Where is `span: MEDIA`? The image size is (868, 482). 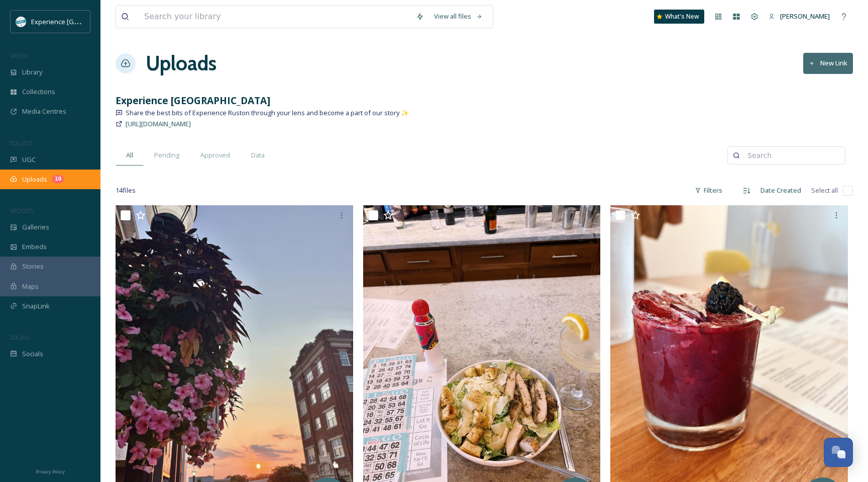
span: MEDIA is located at coordinates (18, 56).